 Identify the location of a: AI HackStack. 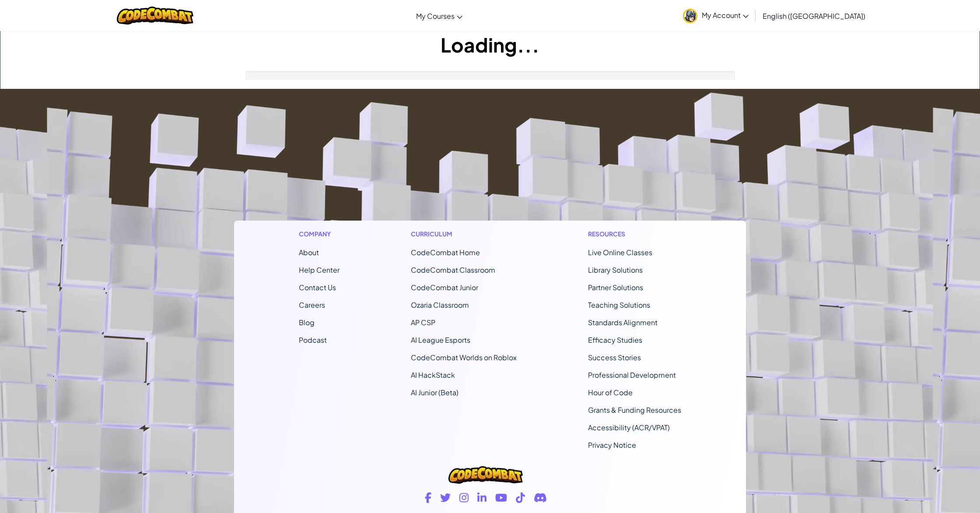
(433, 375).